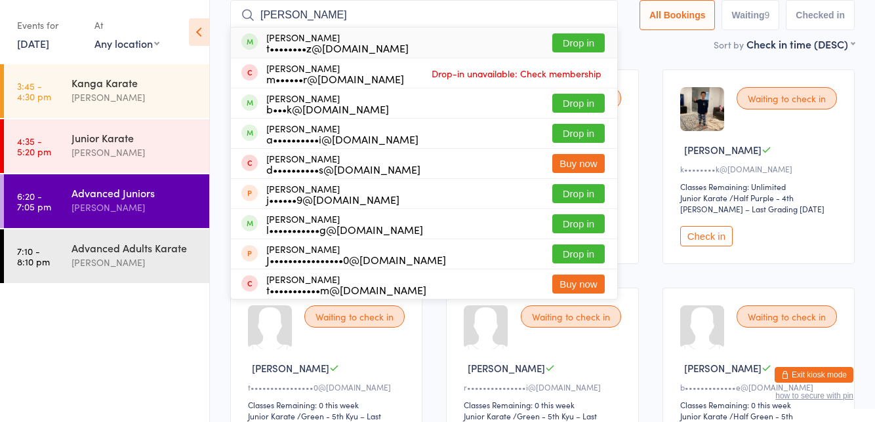  I want to click on div: 9, so click(767, 15).